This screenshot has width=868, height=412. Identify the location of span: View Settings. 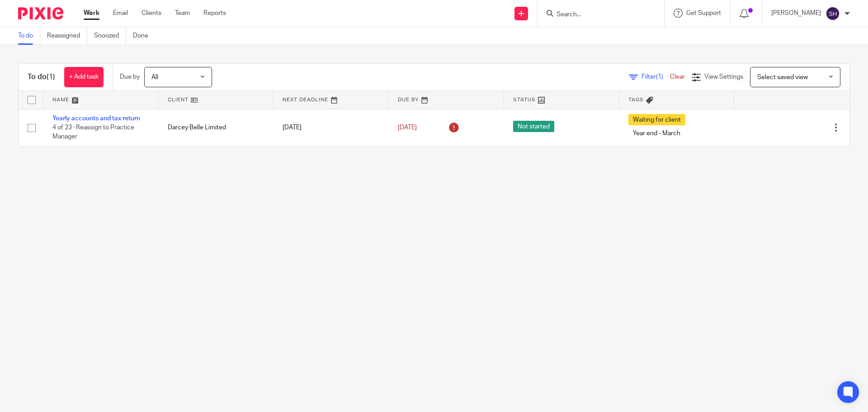
(724, 77).